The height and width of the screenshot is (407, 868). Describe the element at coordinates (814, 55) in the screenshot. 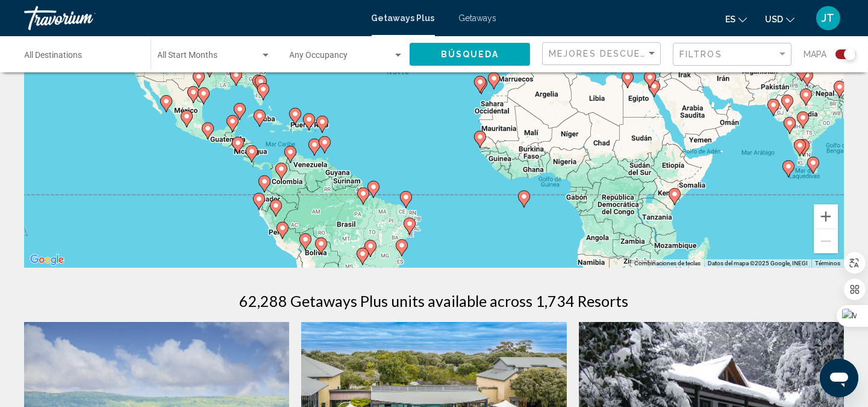

I see `span: Mapa` at that location.